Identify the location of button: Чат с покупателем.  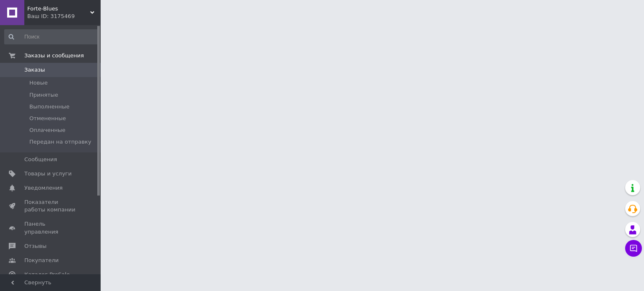
(634, 248).